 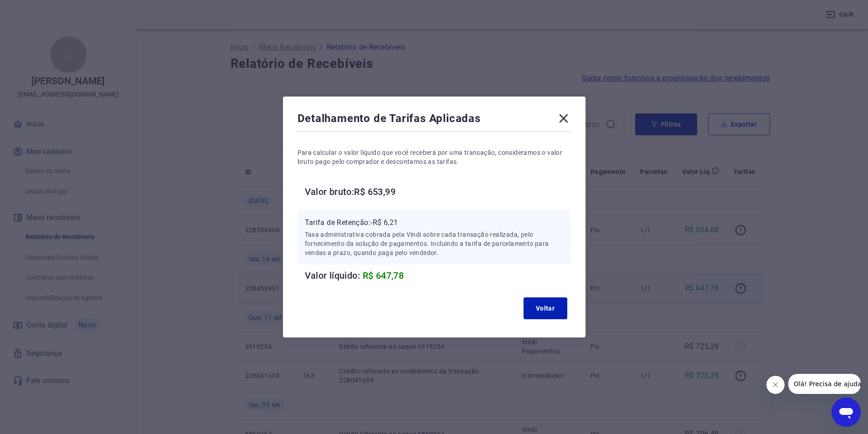 What do you see at coordinates (434, 244) in the screenshot?
I see `p: Taxa administrativa cobrada pela Vindi sobre cada transação realizada, pelo fornecimento da soluç...` at bounding box center [434, 244].